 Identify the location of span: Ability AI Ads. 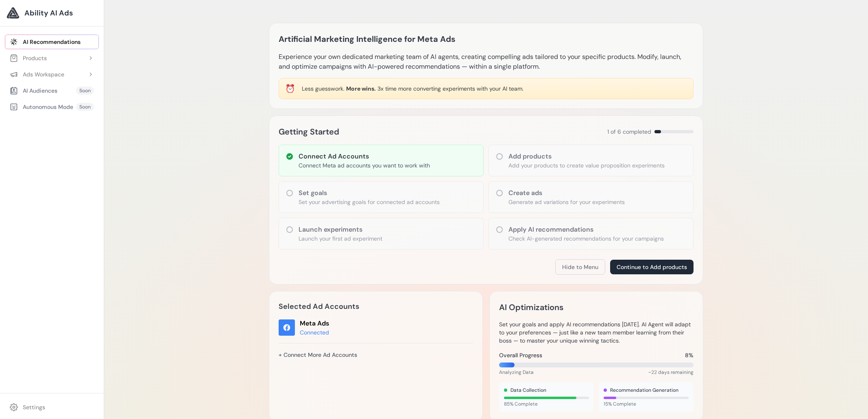
(48, 13).